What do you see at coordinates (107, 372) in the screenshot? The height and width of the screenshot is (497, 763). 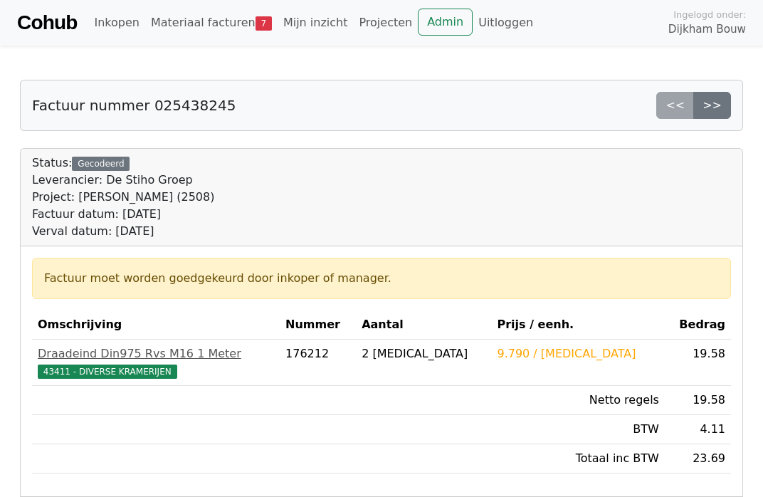 I see `span: 43411 - DIVERSE KRAMERIJEN` at bounding box center [107, 372].